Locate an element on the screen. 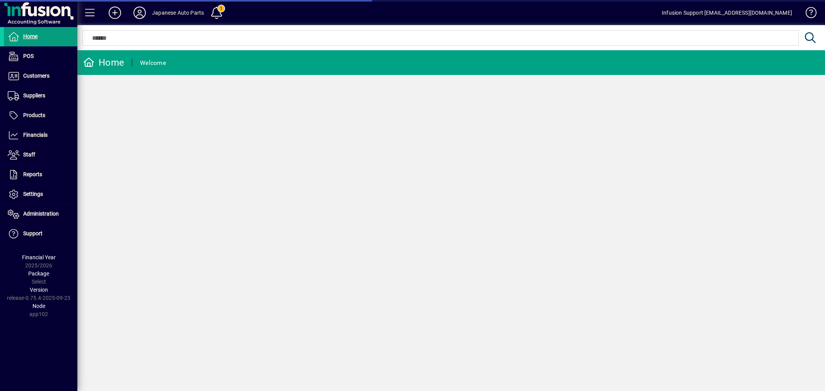 The width and height of the screenshot is (825, 391). span: Reports is located at coordinates (32, 174).